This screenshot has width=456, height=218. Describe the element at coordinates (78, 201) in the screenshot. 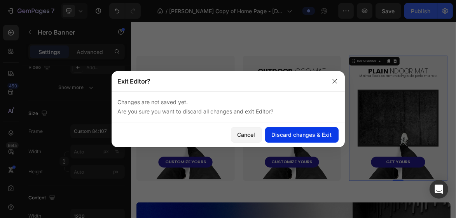

I see `p: CUSTOMIZE yOURS` at that location.